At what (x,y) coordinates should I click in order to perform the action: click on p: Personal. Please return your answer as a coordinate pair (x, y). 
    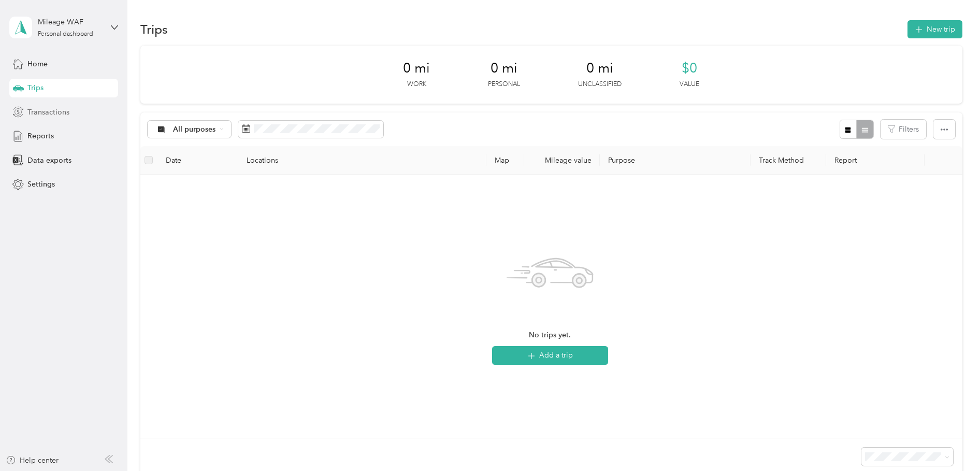
    Looking at the image, I should click on (504, 84).